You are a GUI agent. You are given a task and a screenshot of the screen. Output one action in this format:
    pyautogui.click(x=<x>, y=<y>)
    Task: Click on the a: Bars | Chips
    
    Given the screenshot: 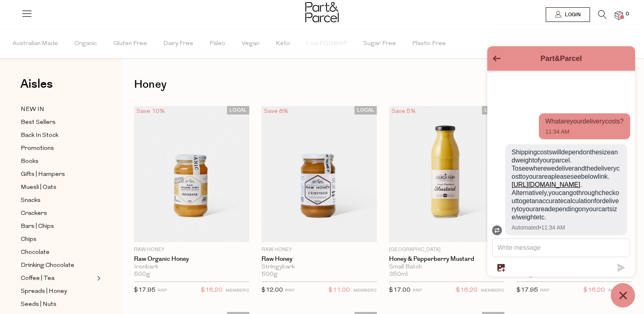 What is the action you would take?
    pyautogui.click(x=57, y=226)
    